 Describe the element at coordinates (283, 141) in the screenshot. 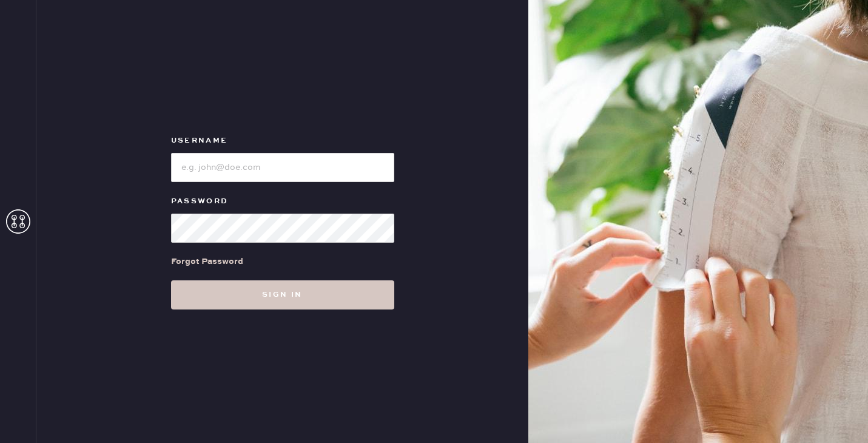

I see `label: Username` at that location.